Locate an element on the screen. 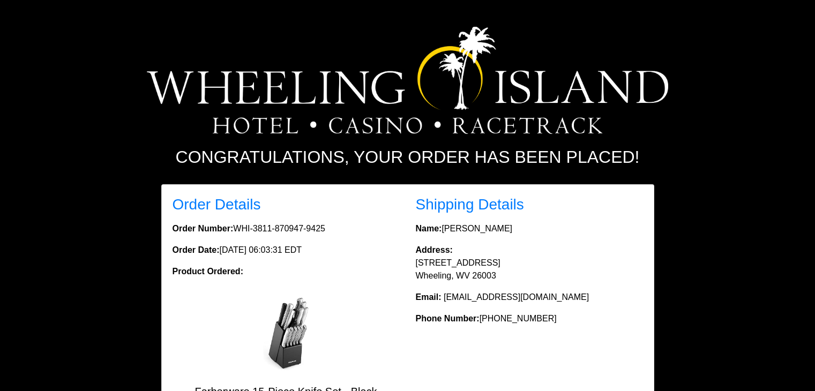  strong: Product Ordered: is located at coordinates (208, 271).